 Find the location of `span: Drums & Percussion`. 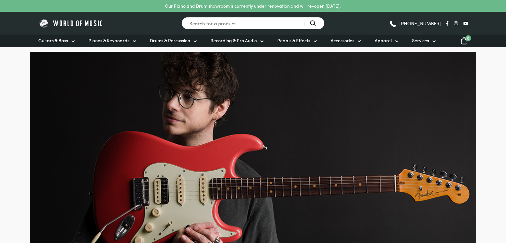

span: Drums & Percussion is located at coordinates (170, 40).